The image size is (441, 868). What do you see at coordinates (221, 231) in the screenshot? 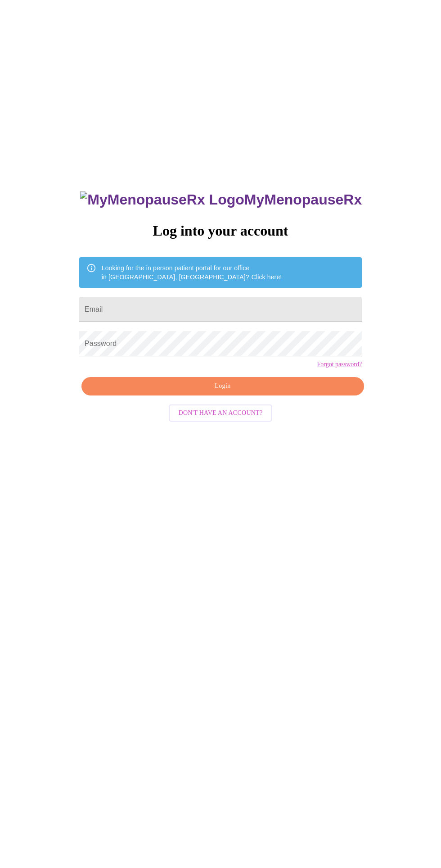
I see `h3: Log into your account` at bounding box center [221, 231].